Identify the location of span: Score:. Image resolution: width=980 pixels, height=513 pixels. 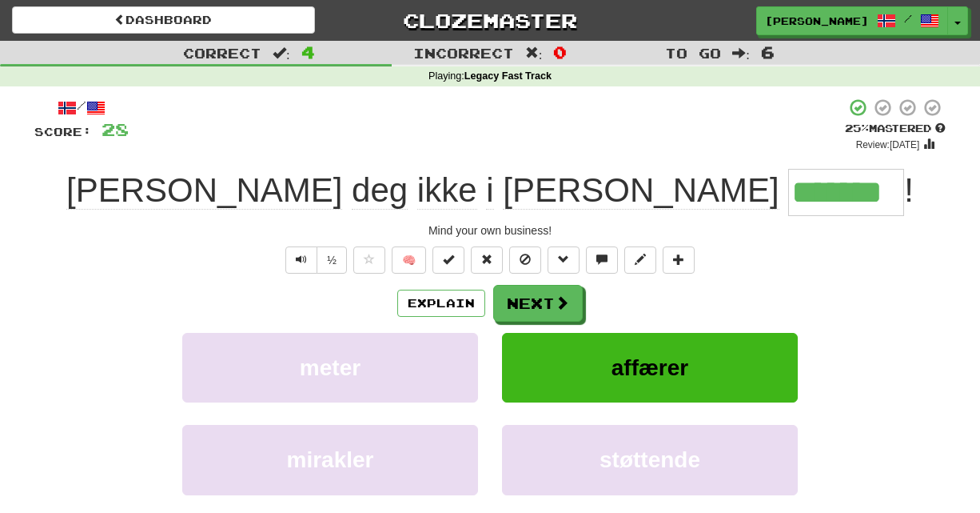
(63, 131).